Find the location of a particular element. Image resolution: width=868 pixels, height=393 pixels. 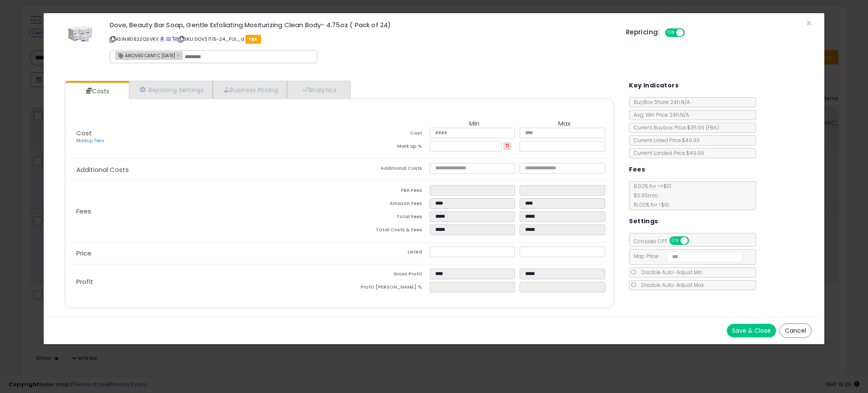

a: Repricing Settings is located at coordinates (171, 90).